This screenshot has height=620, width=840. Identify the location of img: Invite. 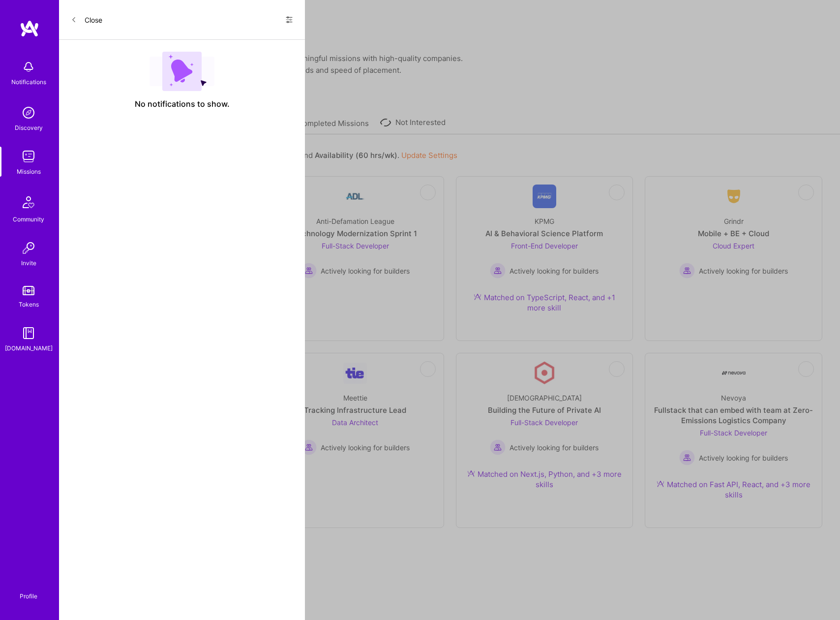
(29, 248).